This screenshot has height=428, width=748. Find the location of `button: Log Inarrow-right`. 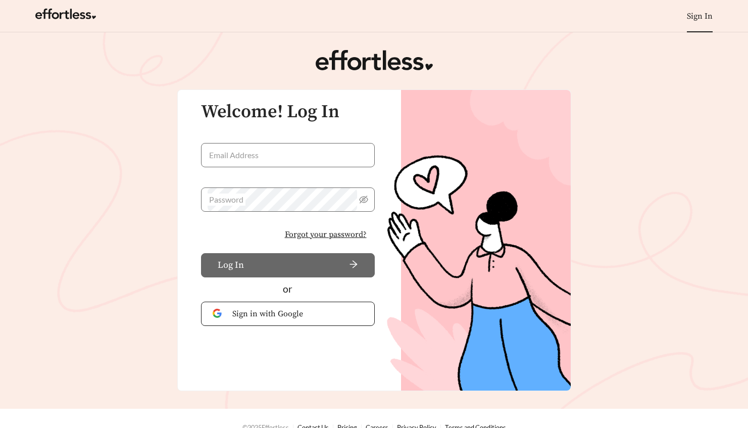

button: Log Inarrow-right is located at coordinates (288, 265).